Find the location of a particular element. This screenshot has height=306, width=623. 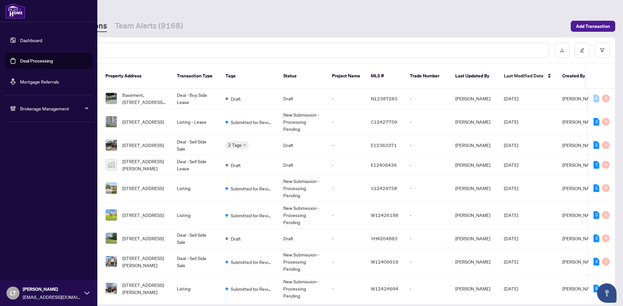

a: Dashboard is located at coordinates (31, 40).